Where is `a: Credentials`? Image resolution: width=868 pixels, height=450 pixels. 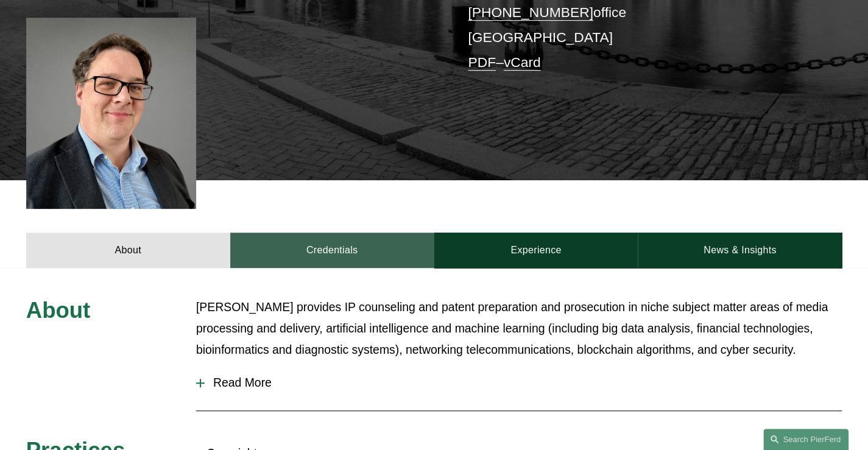
a: Credentials is located at coordinates (332, 251).